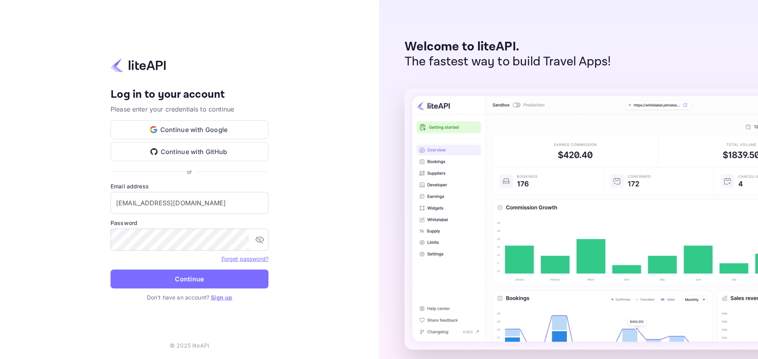  Describe the element at coordinates (189, 223) in the screenshot. I see `label: Password` at that location.